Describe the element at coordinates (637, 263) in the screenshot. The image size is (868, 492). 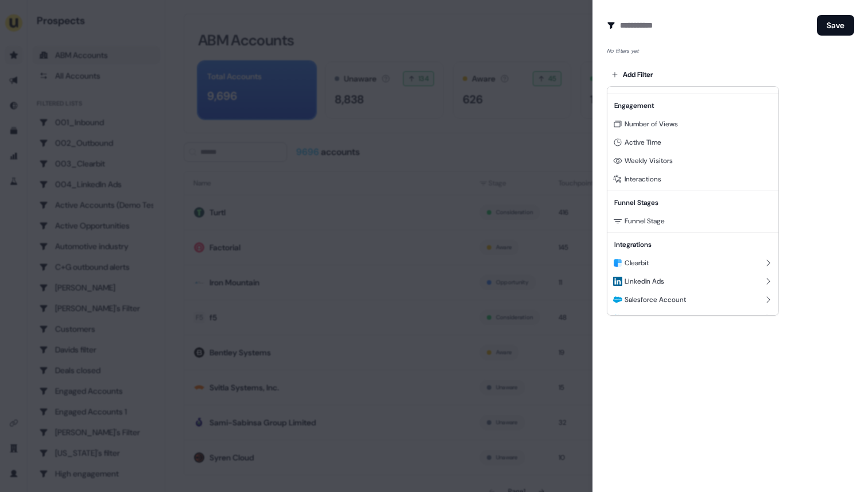
I see `span: Clearbit` at that location.